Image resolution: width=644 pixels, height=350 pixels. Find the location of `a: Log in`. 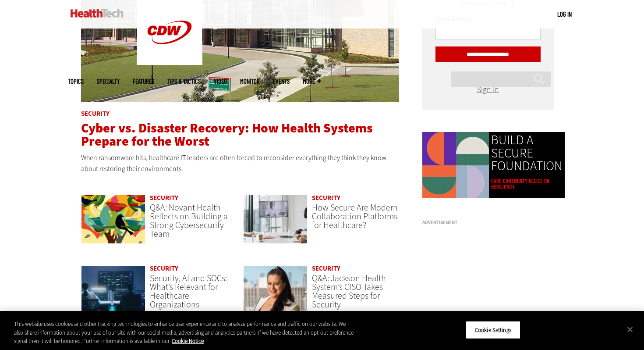

a: Log in is located at coordinates (564, 14).